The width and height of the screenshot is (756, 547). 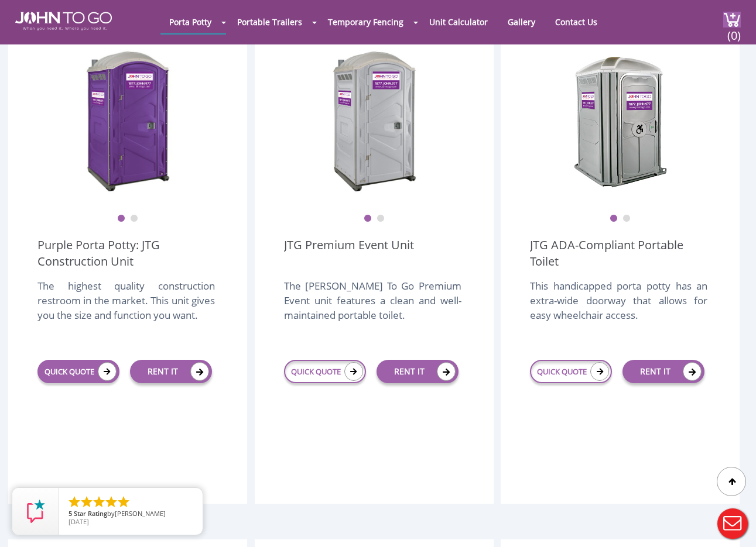 I want to click on a: Porta Potty, so click(x=190, y=21).